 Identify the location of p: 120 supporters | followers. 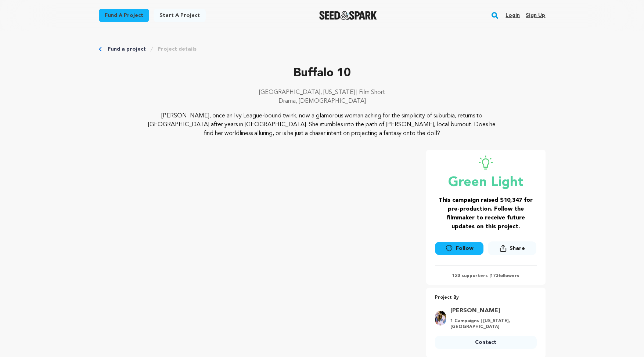
(486, 276).